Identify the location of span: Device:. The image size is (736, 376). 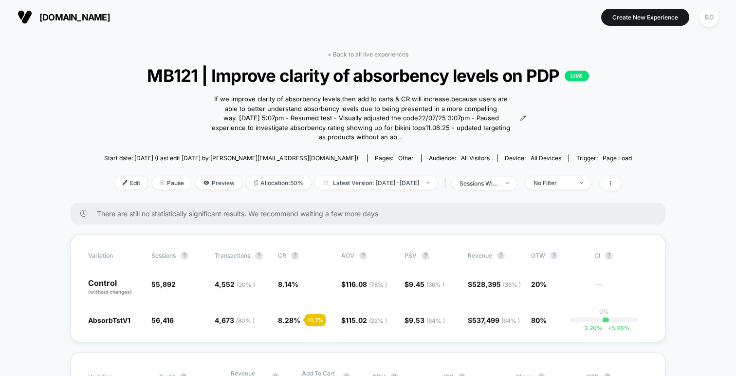
(532, 158).